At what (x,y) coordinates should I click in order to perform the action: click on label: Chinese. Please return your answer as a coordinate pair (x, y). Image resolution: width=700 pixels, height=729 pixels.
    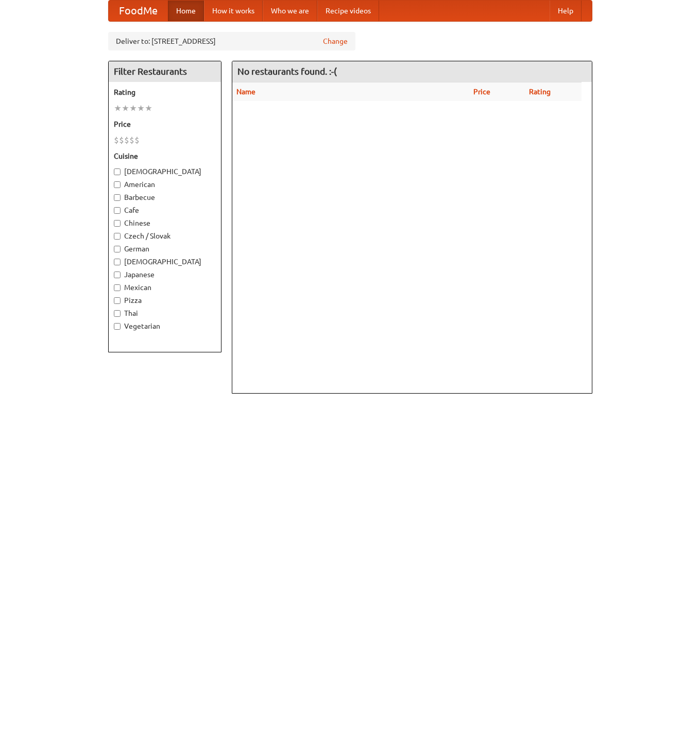
    Looking at the image, I should click on (165, 223).